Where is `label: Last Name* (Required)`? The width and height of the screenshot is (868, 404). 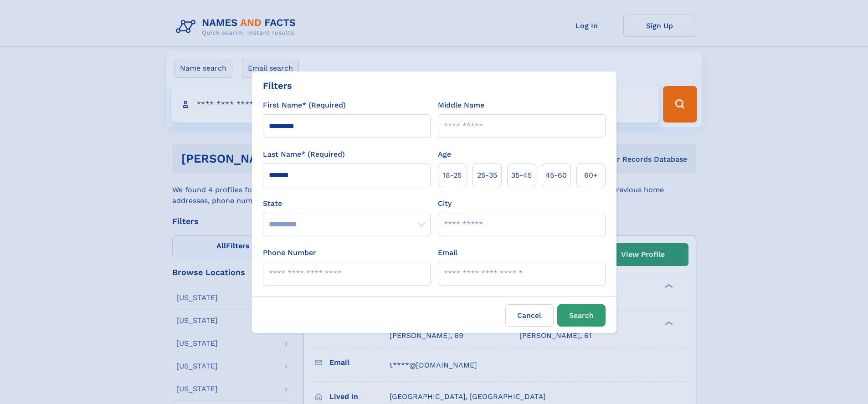 label: Last Name* (Required) is located at coordinates (304, 154).